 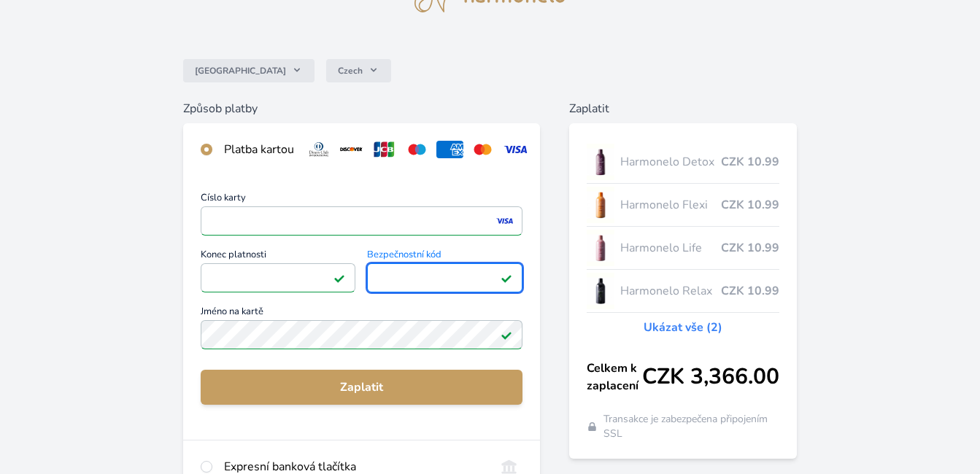 What do you see at coordinates (350, 71) in the screenshot?
I see `span: Czech` at bounding box center [350, 71].